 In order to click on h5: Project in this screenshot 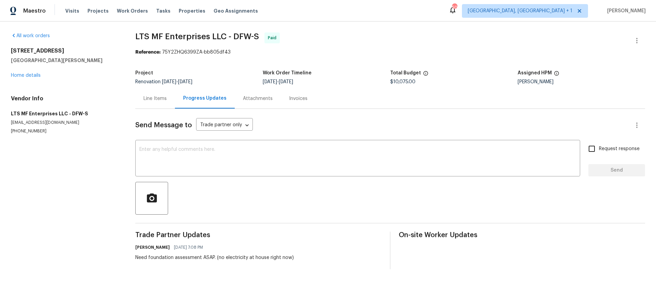, I will do `click(144, 73)`.